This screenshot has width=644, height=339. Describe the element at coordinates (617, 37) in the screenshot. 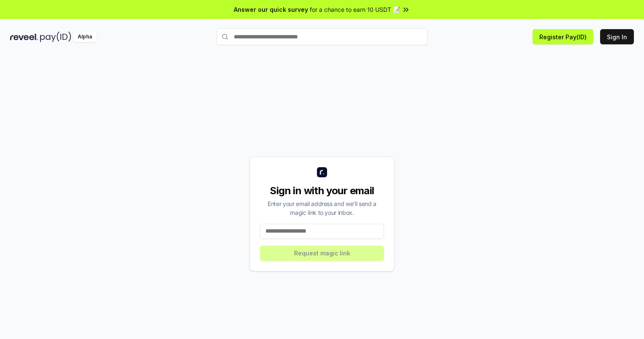

I see `button: Sign In` at that location.